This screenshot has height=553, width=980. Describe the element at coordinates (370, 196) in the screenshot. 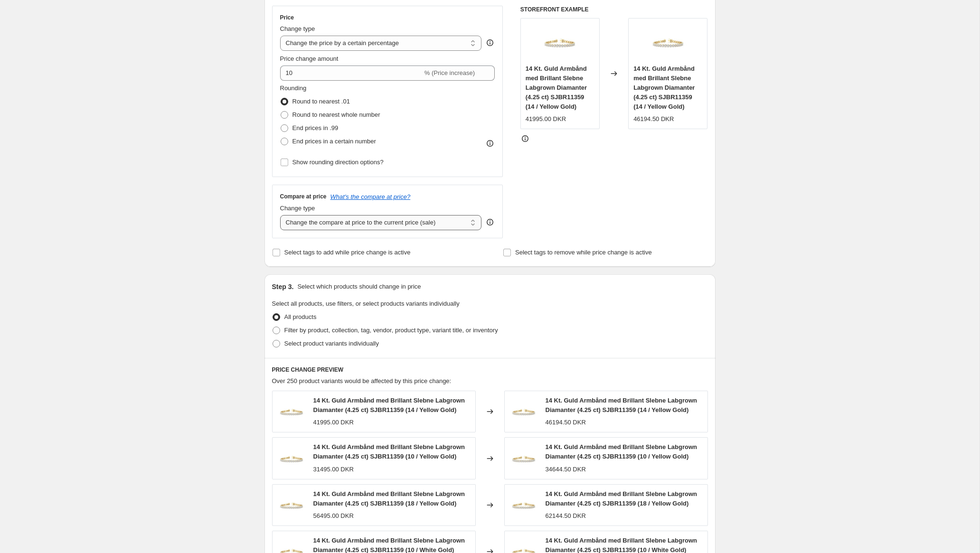

I see `button: What's the compare at price?` at that location.